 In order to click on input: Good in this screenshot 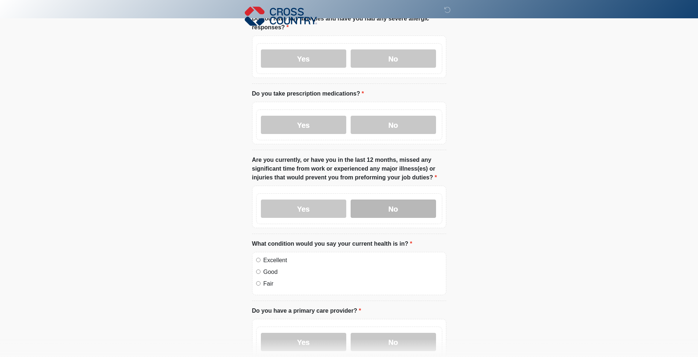, I will do `click(258, 272)`.